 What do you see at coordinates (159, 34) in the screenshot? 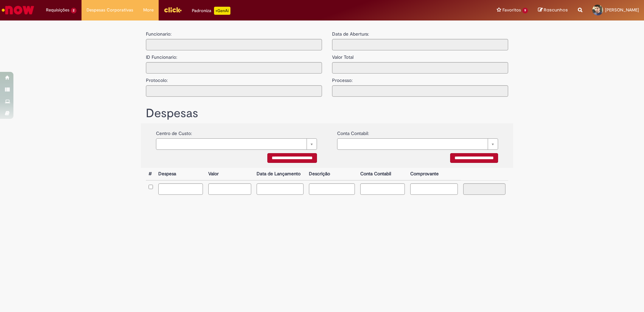
I see `label: Funcionario:` at bounding box center [159, 34].